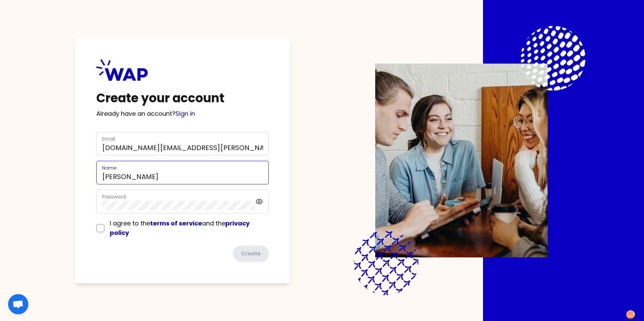 The image size is (644, 321). I want to click on h1: Create your account, so click(182, 98).